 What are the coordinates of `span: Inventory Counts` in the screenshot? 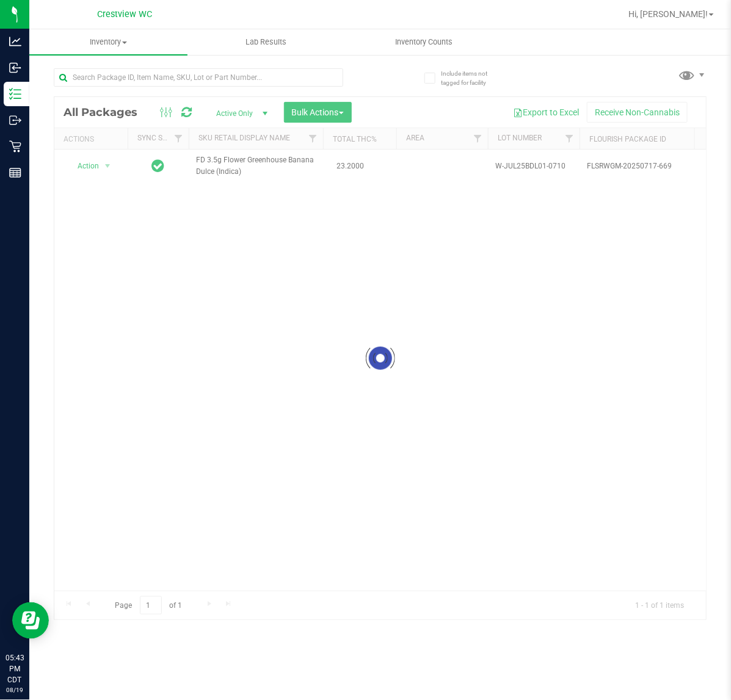 It's located at (424, 42).